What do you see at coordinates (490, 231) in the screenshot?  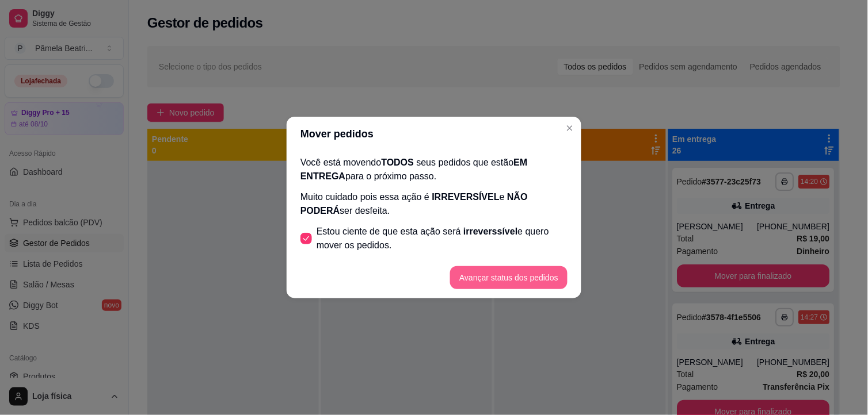 I see `span: irreverssível` at bounding box center [490, 231].